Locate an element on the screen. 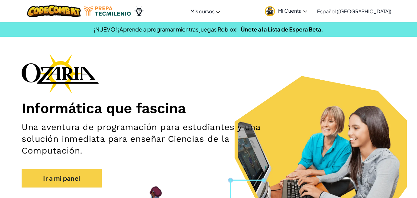  span: Mi Cuenta is located at coordinates (292, 10).